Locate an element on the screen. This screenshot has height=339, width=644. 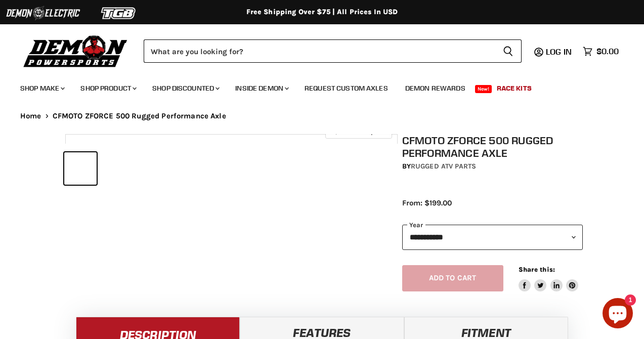
aside: Share this: is located at coordinates (548, 278).